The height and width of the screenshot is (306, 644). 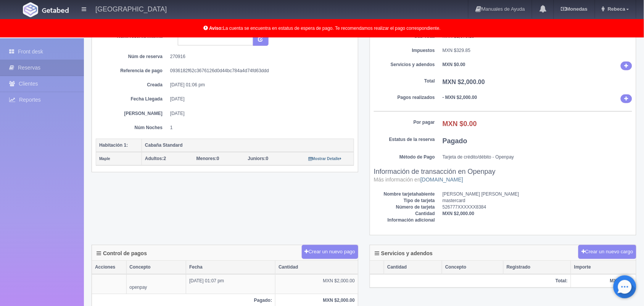 I want to click on button: Crear un nuevo cargo, so click(x=607, y=251).